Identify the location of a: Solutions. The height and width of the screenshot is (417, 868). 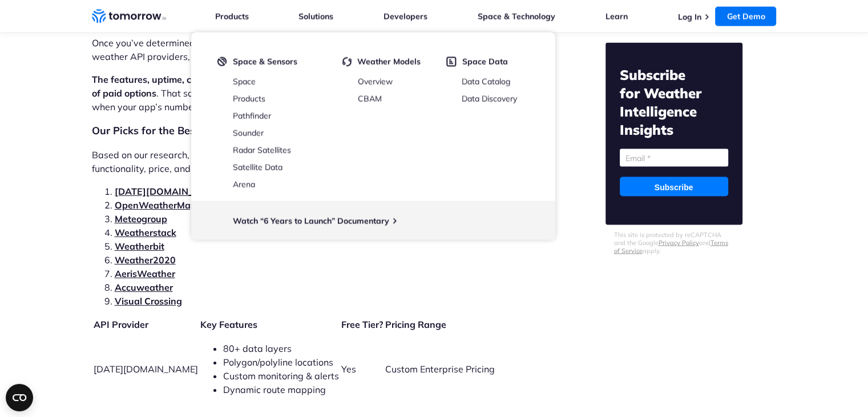
(316, 17).